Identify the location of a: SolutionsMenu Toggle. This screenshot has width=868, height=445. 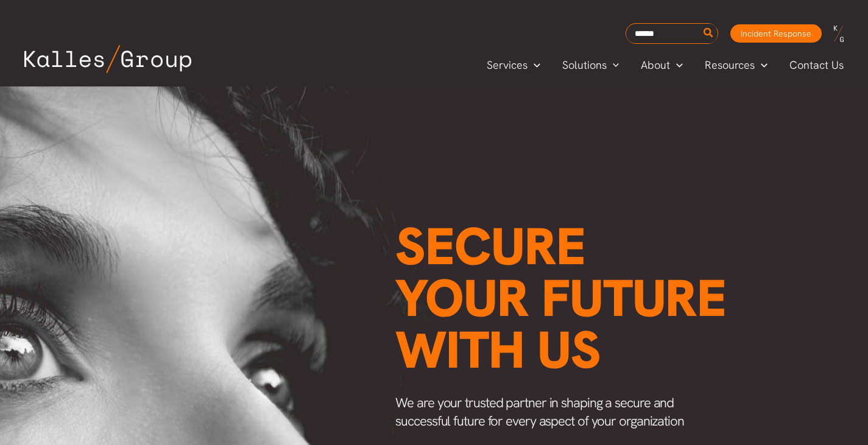
(591, 66).